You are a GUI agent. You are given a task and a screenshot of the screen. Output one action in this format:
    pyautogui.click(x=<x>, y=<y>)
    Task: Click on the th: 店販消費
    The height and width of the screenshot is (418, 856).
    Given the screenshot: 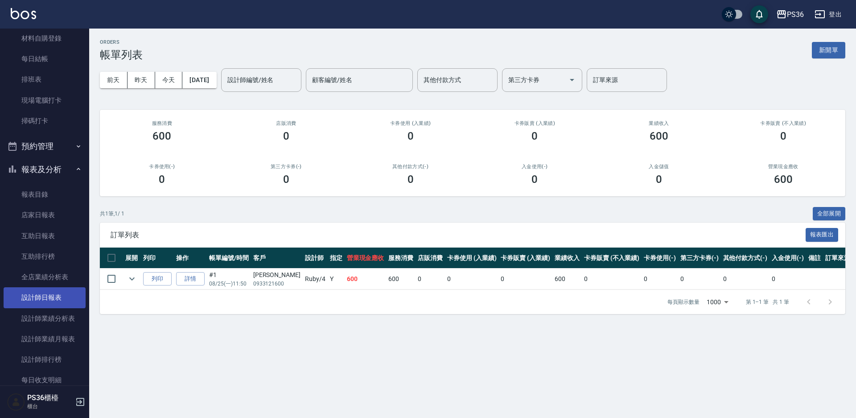 What is the action you would take?
    pyautogui.click(x=430, y=258)
    